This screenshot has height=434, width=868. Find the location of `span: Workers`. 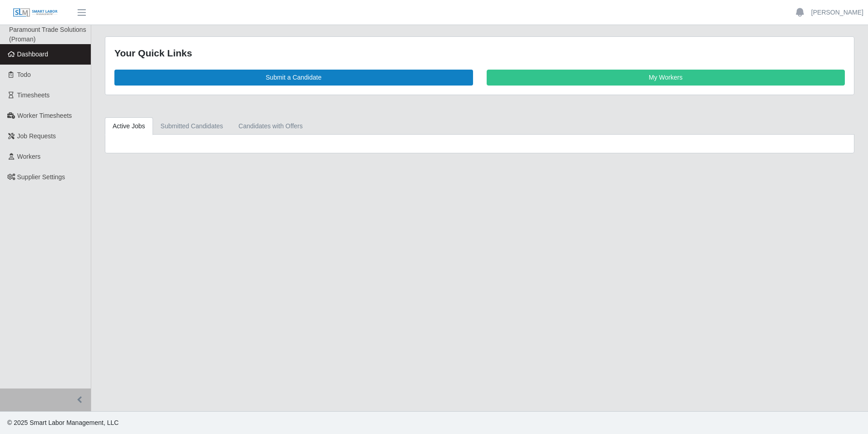

span: Workers is located at coordinates (29, 156).